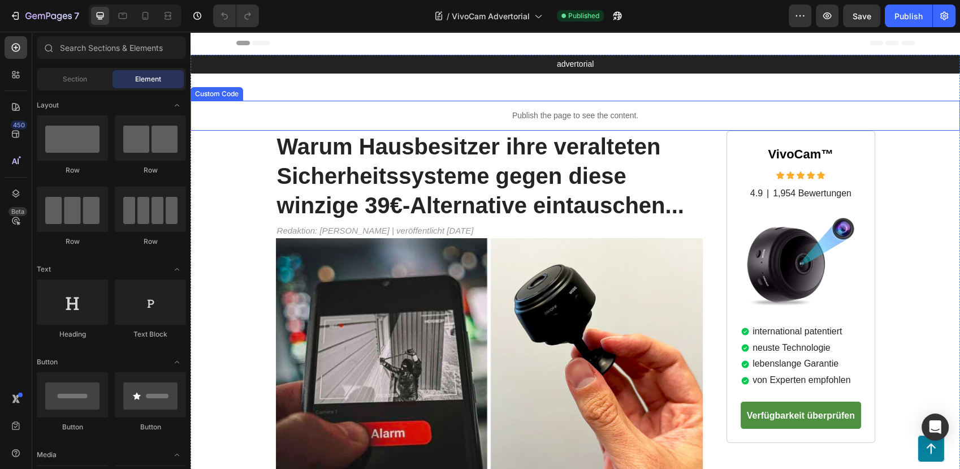  What do you see at coordinates (46, 455) in the screenshot?
I see `span: Media` at bounding box center [46, 455].